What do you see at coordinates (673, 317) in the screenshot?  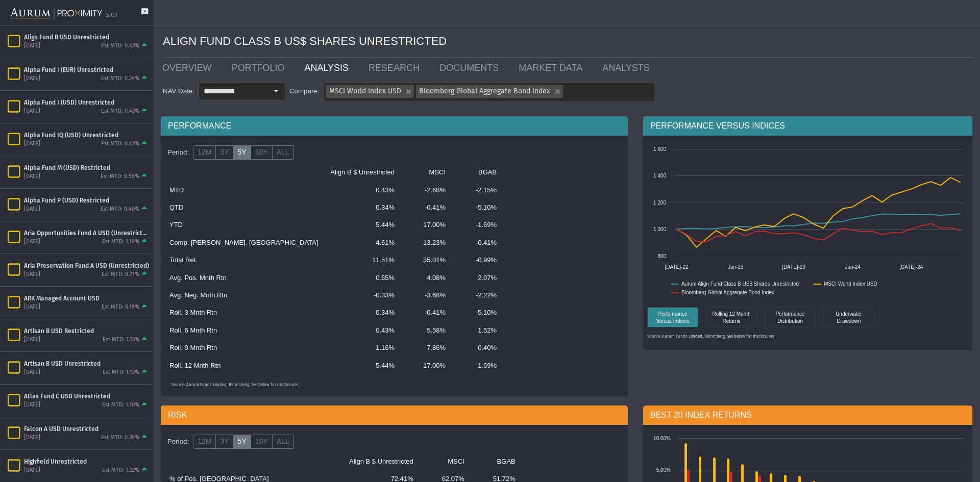 I see `div: Performance Versus Indices` at bounding box center [673, 317].